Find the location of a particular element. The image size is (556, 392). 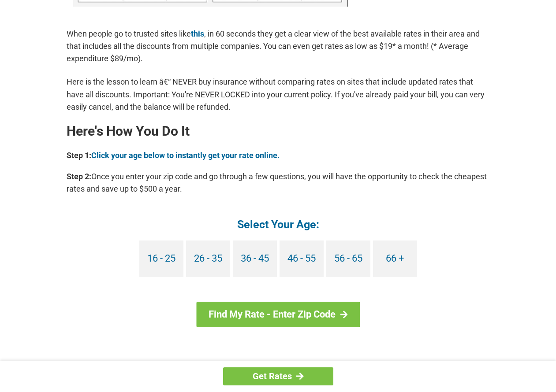

a: Get Rates is located at coordinates (278, 376).